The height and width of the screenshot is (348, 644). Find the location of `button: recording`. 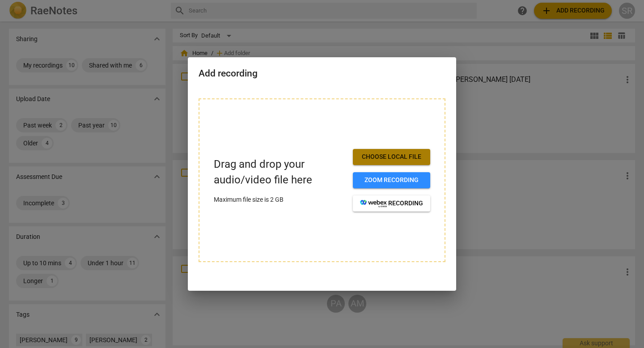

button: recording is located at coordinates (391, 203).